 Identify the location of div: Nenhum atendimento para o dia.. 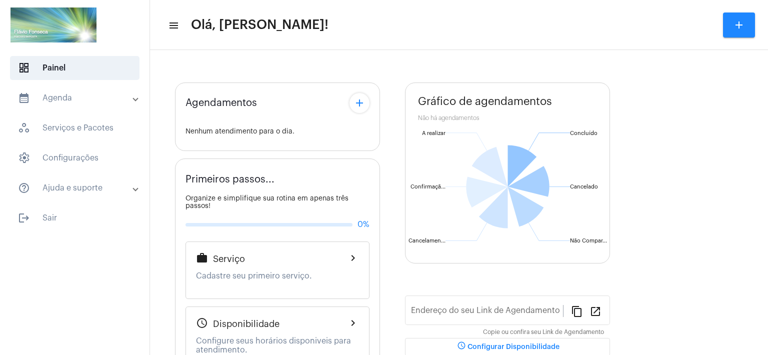
(278, 132).